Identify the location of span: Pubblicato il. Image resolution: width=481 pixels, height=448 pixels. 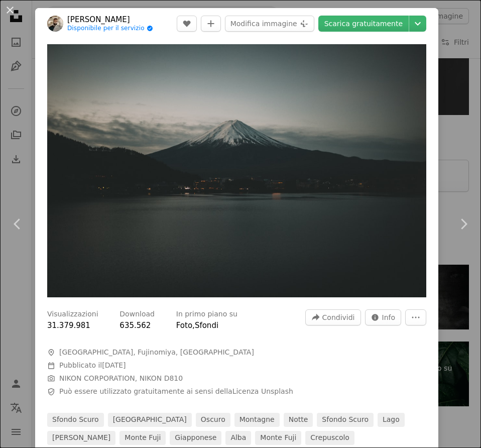
(92, 365).